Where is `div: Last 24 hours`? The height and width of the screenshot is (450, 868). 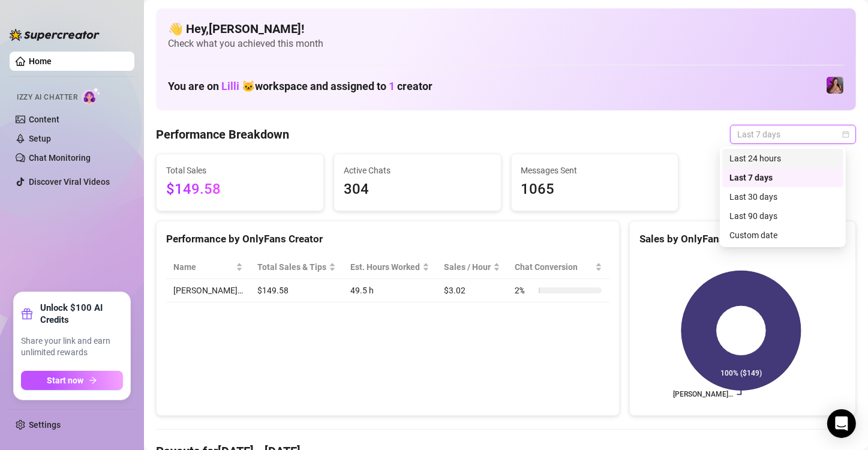 div: Last 24 hours is located at coordinates (783, 159).